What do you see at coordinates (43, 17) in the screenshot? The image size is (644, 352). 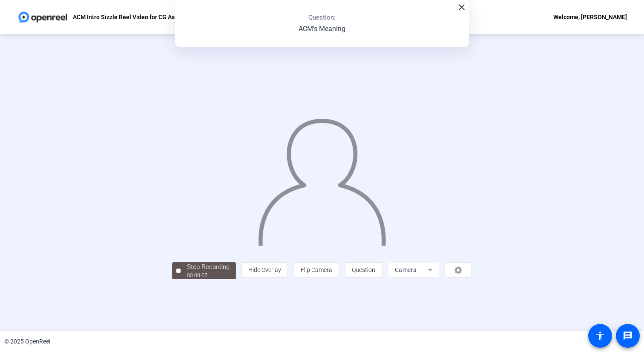 I see `img: OpenReel logo` at bounding box center [43, 17].